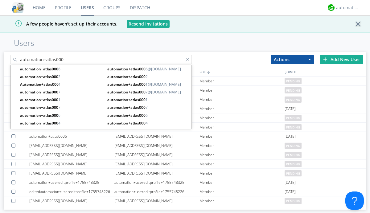  What do you see at coordinates (341, 60) in the screenshot?
I see `div: Add New User` at bounding box center [341, 60].